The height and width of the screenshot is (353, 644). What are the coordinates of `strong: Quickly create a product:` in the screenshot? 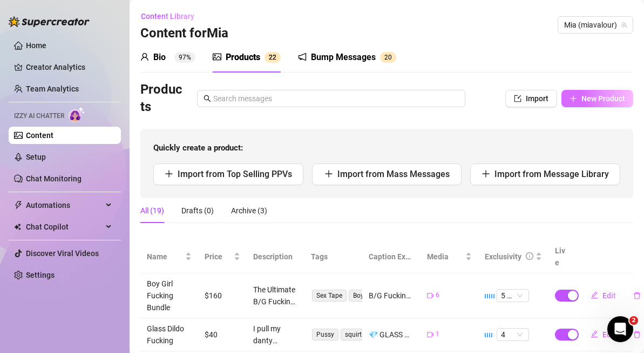 It's located at (198, 148).